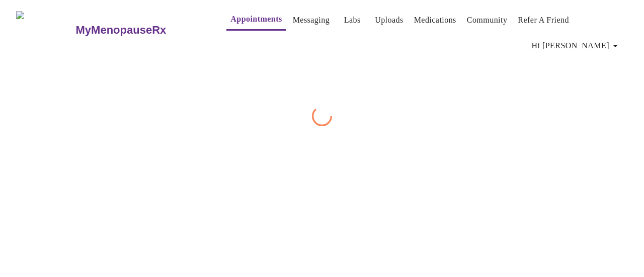 This screenshot has width=644, height=277. What do you see at coordinates (352, 20) in the screenshot?
I see `button: Labs` at bounding box center [352, 20].